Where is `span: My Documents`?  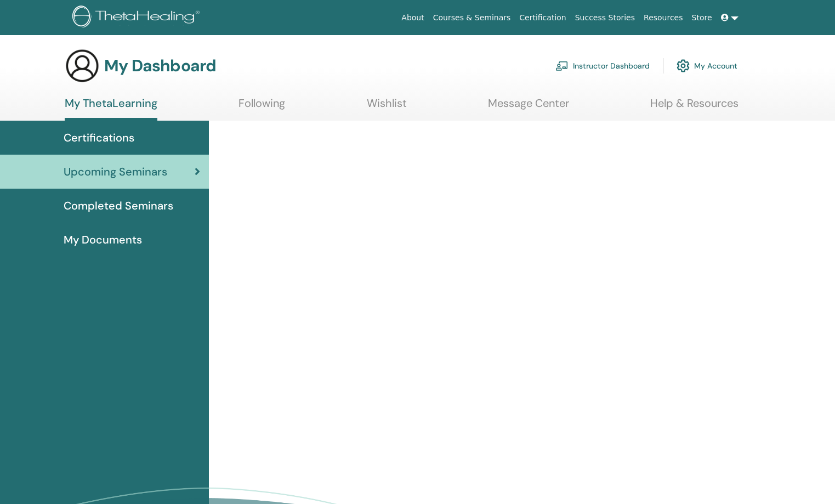 span: My Documents is located at coordinates (102, 239).